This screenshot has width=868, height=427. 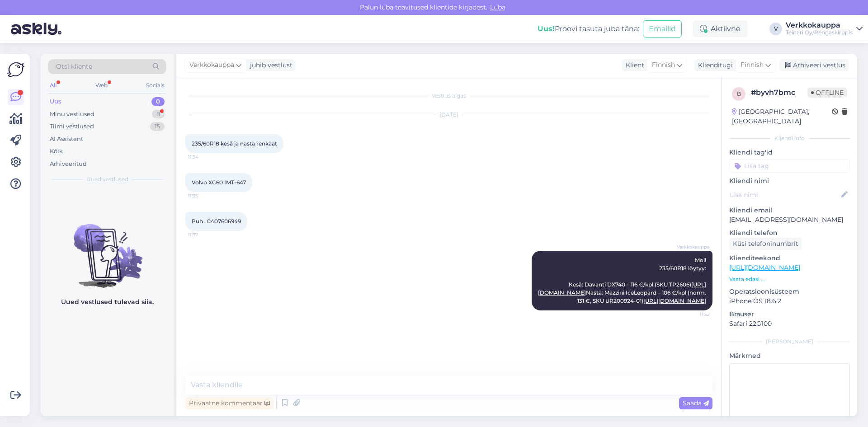 What do you see at coordinates (824, 29) in the screenshot?
I see `a: VerkkokauppaTeinari Oy/Rengaskirppis` at bounding box center [824, 29].